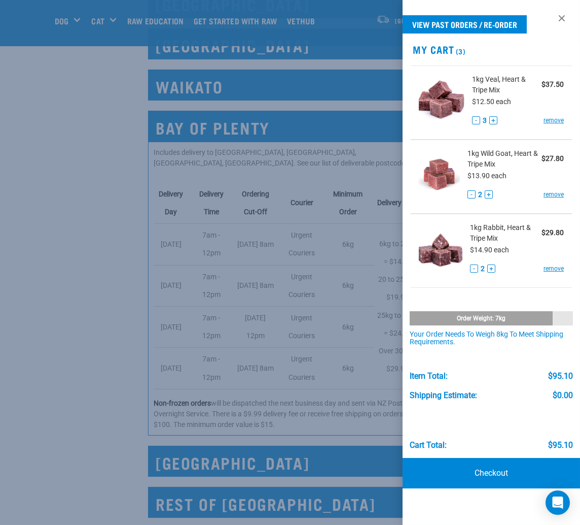 The width and height of the screenshot is (580, 525). What do you see at coordinates (492, 101) in the screenshot?
I see `span: $12.50 each` at bounding box center [492, 101].